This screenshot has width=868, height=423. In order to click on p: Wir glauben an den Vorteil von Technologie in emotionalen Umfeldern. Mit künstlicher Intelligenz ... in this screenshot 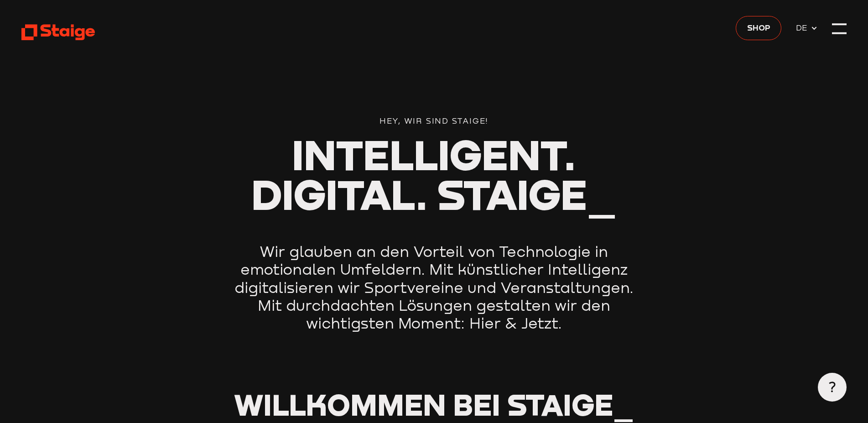, I will do `click(434, 288)`.